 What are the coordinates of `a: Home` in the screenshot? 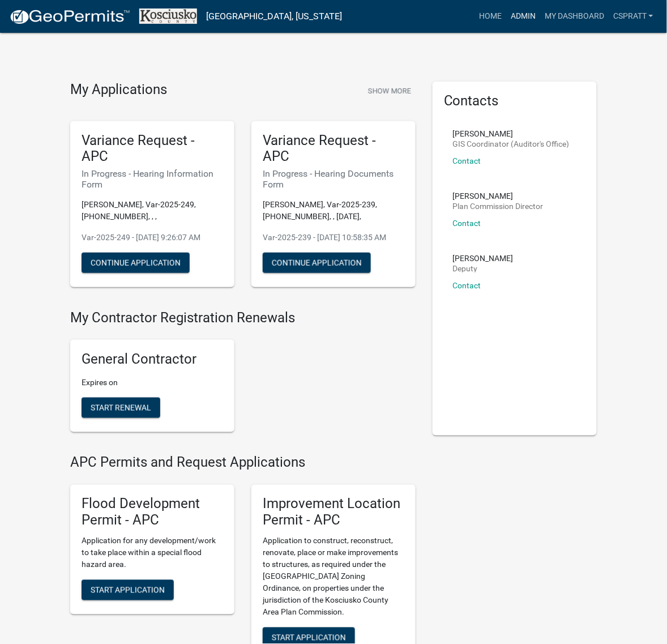 It's located at (490, 17).